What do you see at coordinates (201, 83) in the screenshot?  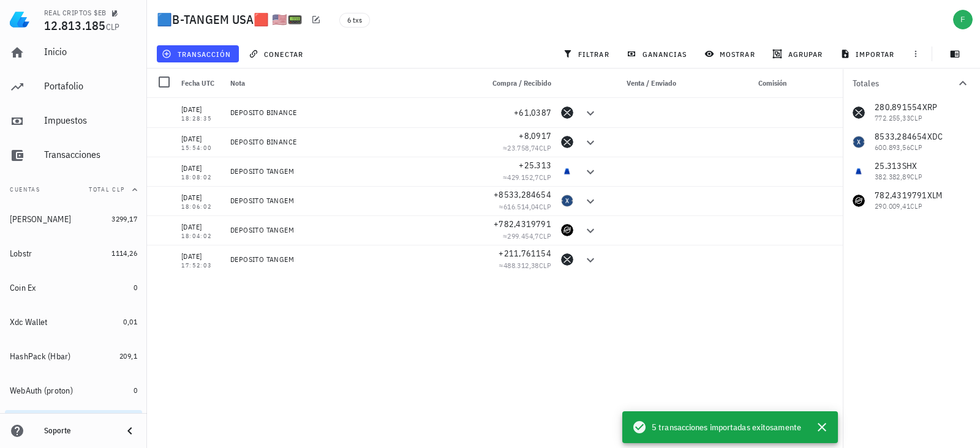 I see `div: Fecha UTC` at bounding box center [201, 83].